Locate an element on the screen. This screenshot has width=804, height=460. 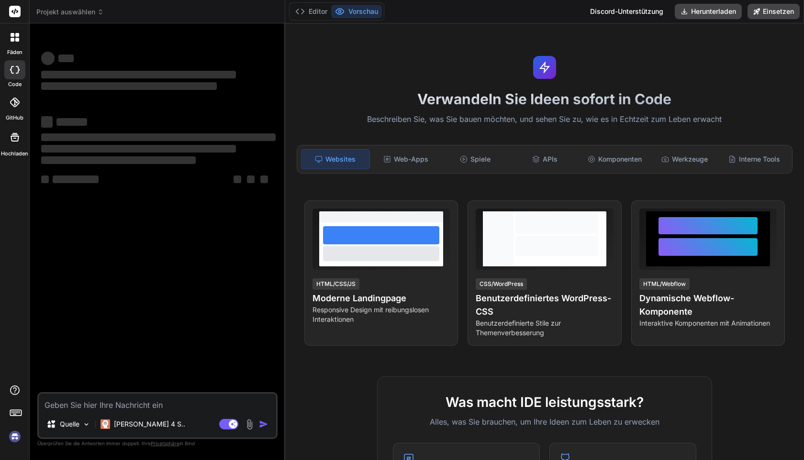
font: Web-Apps is located at coordinates (411, 159).